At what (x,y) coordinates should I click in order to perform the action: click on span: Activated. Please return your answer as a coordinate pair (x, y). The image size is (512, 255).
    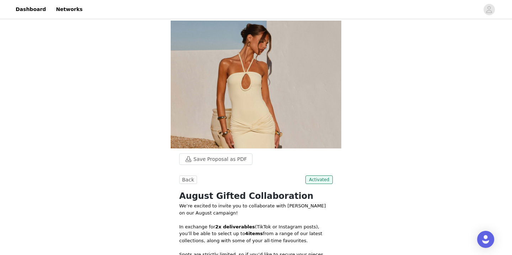
    Looking at the image, I should click on (319, 180).